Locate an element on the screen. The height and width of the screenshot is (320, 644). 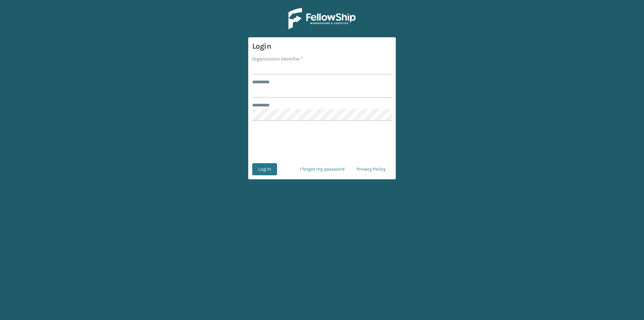
a: I forgot my password is located at coordinates (322, 169).